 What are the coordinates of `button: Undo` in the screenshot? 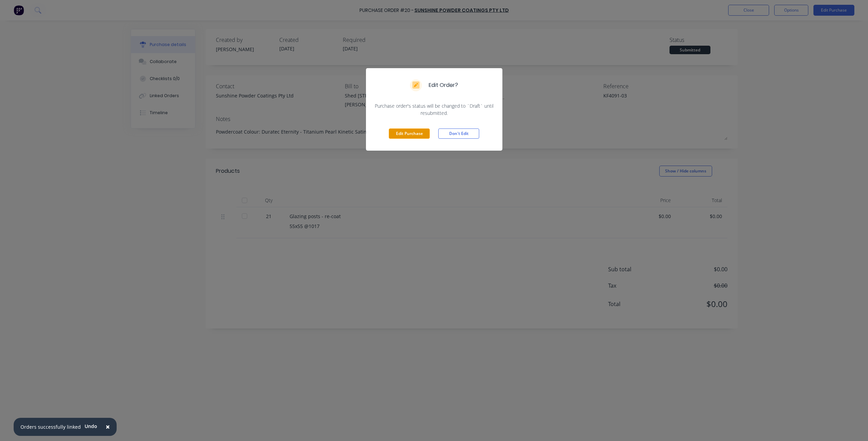 It's located at (91, 426).